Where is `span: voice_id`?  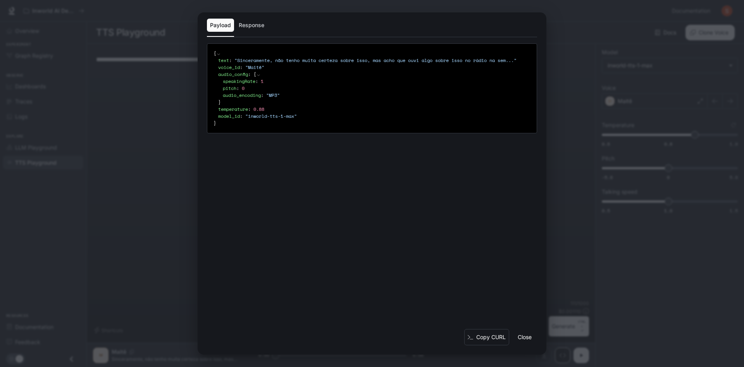
span: voice_id is located at coordinates (229, 67).